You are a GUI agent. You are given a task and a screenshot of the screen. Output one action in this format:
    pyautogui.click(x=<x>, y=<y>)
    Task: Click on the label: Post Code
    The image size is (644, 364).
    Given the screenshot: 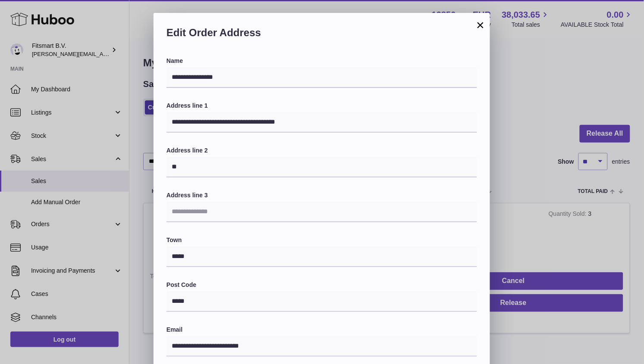 What is the action you would take?
    pyautogui.click(x=322, y=285)
    